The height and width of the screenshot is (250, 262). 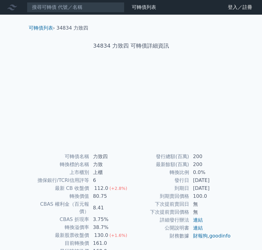 What do you see at coordinates (101, 188) in the screenshot?
I see `div: 112.0` at bounding box center [101, 188].